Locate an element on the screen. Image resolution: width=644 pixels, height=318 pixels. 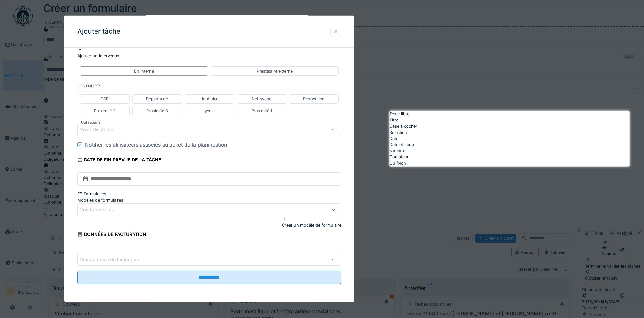
span: Date et heure is located at coordinates (402, 145).